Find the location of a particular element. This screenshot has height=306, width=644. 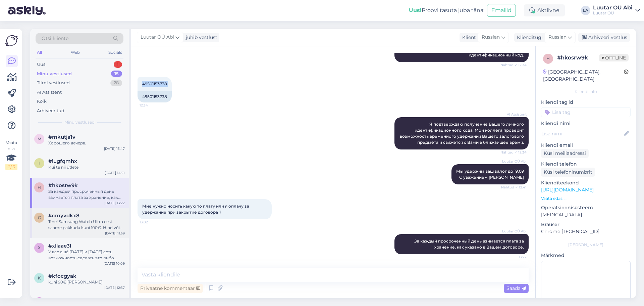

span: #iugfqmhx is located at coordinates (63, 161).